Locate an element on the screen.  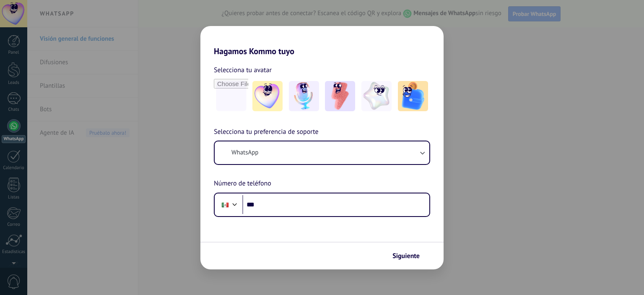
span: WhatsApp is located at coordinates (245, 153).